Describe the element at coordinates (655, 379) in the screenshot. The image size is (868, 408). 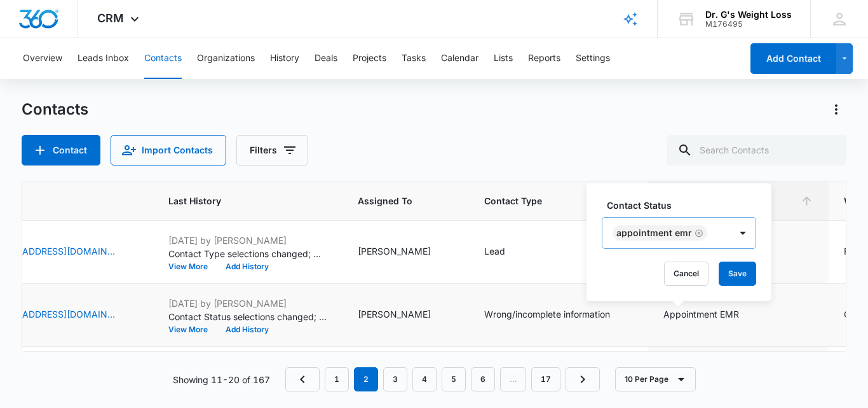
I see `button: 10 Per Page` at that location.